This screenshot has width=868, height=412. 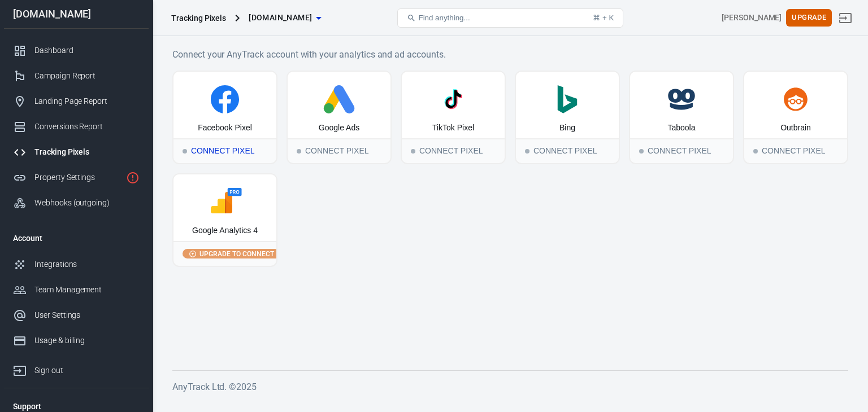 I want to click on div: TikTok Pixel, so click(x=453, y=128).